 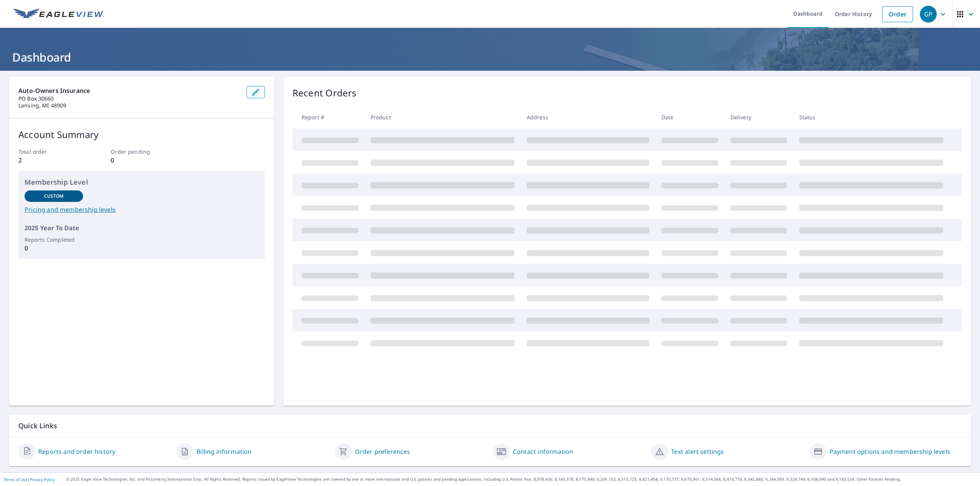 I want to click on p: Quick Links, so click(x=490, y=426).